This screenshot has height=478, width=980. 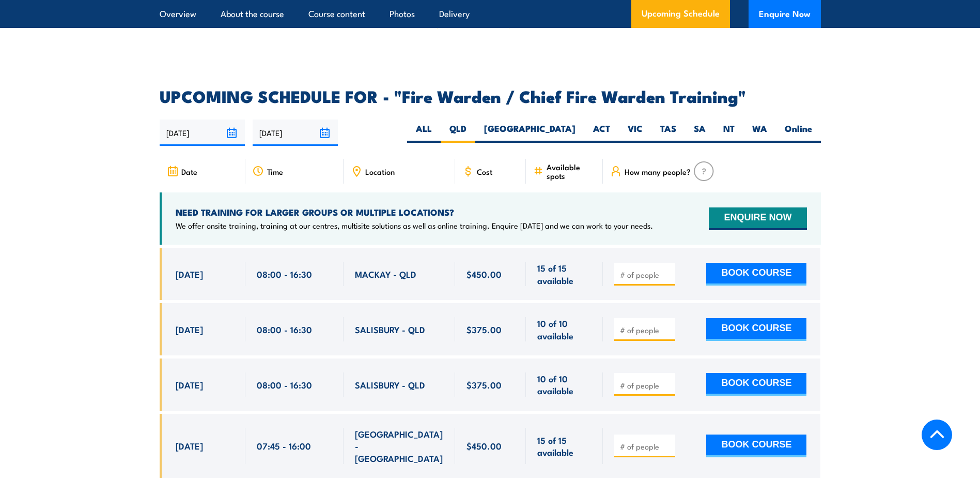 What do you see at coordinates (601, 132) in the screenshot?
I see `label: ACT` at bounding box center [601, 132].